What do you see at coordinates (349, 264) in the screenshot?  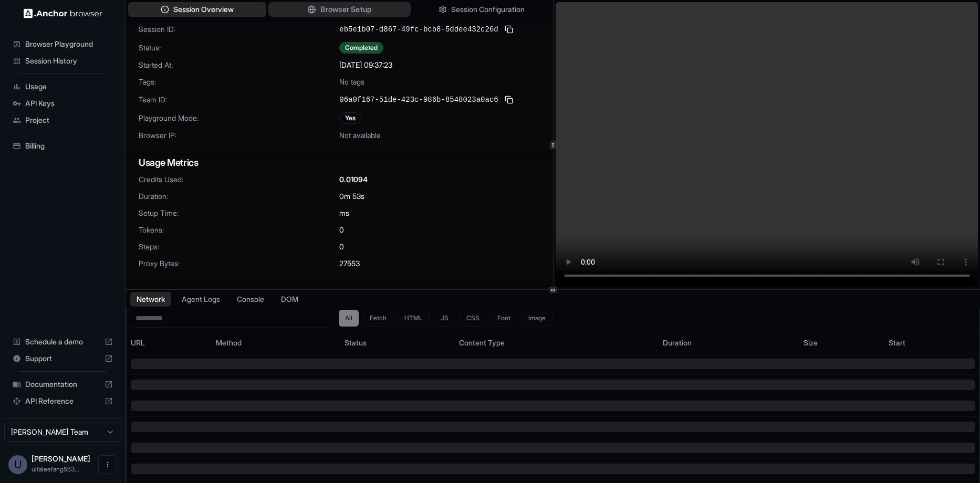 I see `span: 27553` at bounding box center [349, 264].